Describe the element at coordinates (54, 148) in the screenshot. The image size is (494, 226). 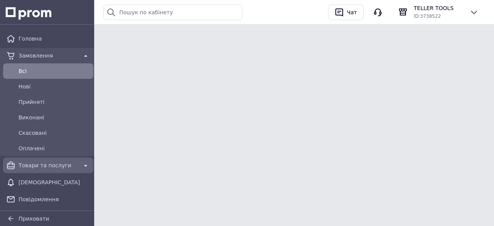
I see `span: Оплачені` at that location.